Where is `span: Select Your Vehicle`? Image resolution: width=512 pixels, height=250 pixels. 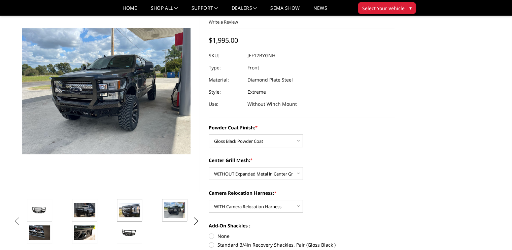 span: Select Your Vehicle is located at coordinates (383, 8).